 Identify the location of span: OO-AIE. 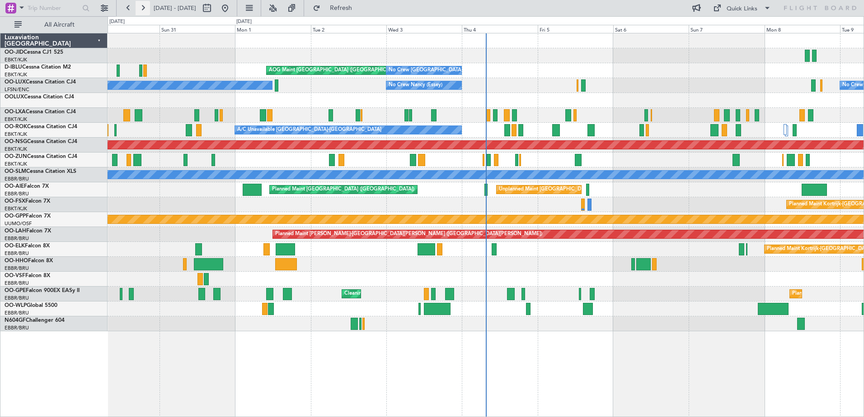
(14, 187).